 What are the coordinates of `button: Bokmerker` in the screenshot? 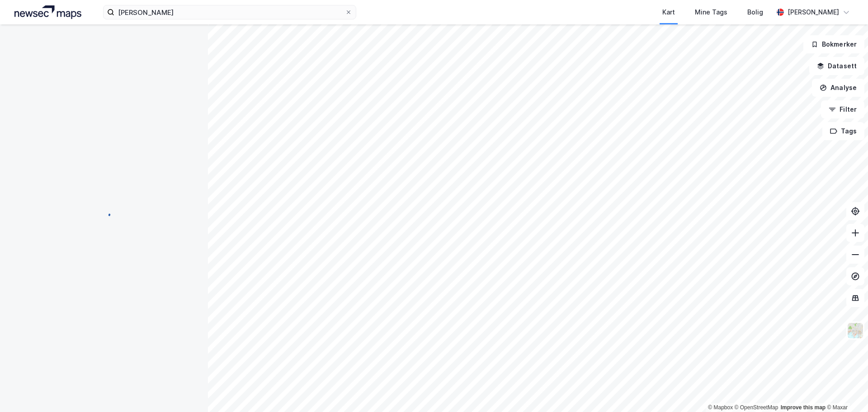 It's located at (833, 44).